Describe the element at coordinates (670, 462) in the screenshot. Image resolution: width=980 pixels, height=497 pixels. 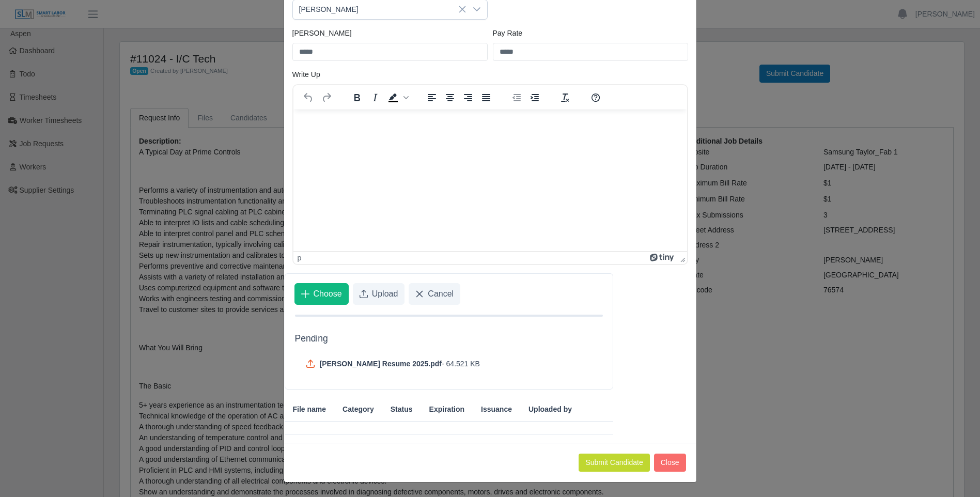
I see `button: Close` at that location.